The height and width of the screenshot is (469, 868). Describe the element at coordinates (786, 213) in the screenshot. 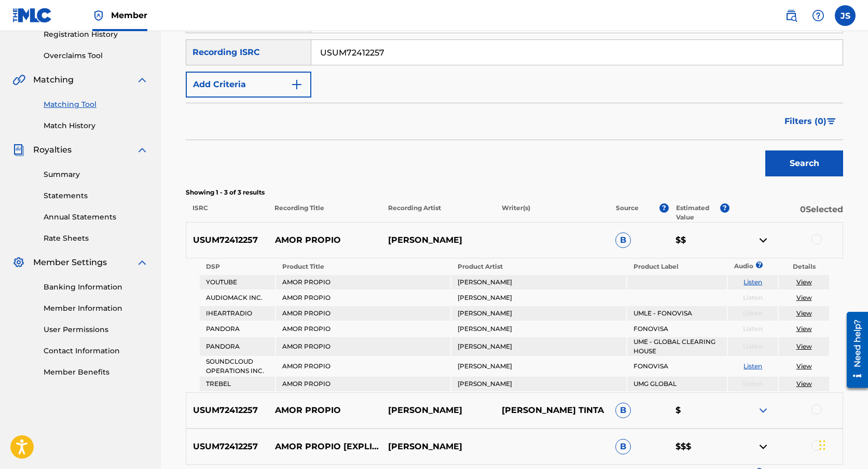

I see `p: 0 Selected` at that location.